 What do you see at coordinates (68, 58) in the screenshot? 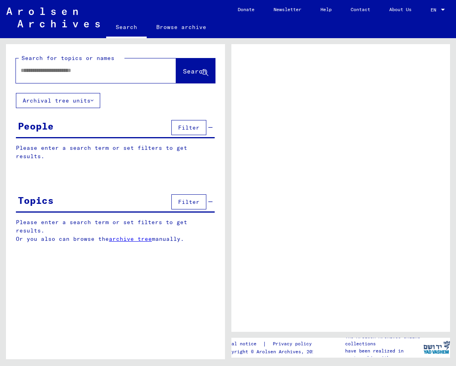
I see `mat-label: Search for topics or names` at bounding box center [68, 58].